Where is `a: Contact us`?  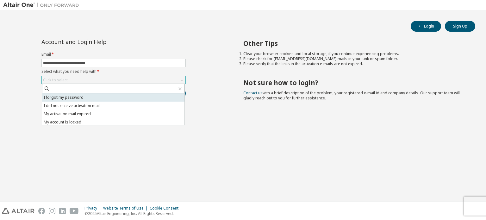 a: Contact us is located at coordinates (253, 93).